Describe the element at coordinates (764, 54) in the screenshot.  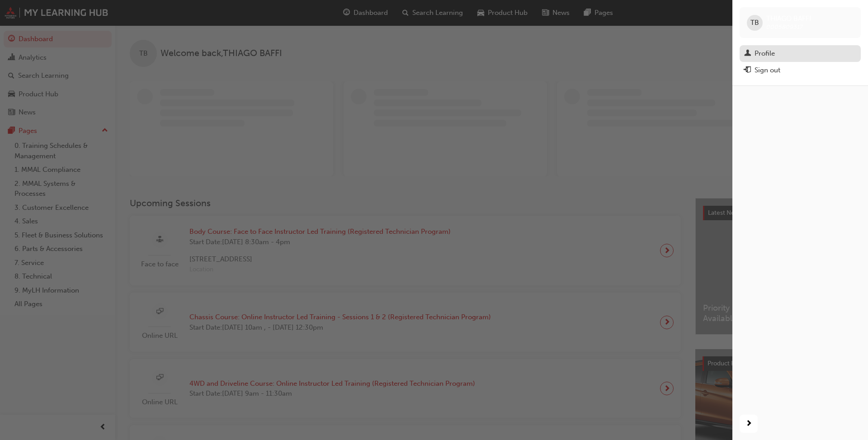
I see `div: Profile` at that location.